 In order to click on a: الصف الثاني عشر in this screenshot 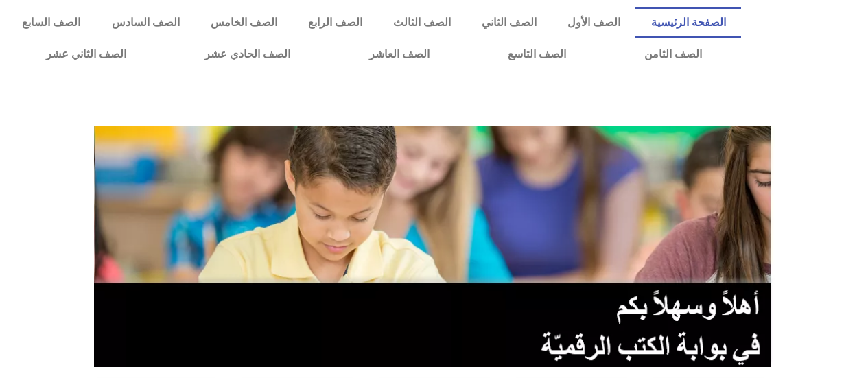, I will do `click(86, 54)`.